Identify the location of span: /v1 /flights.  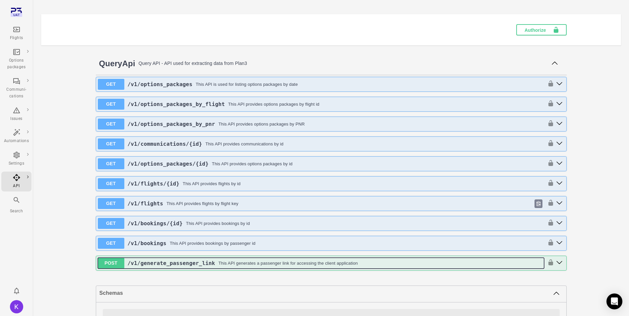
(146, 204).